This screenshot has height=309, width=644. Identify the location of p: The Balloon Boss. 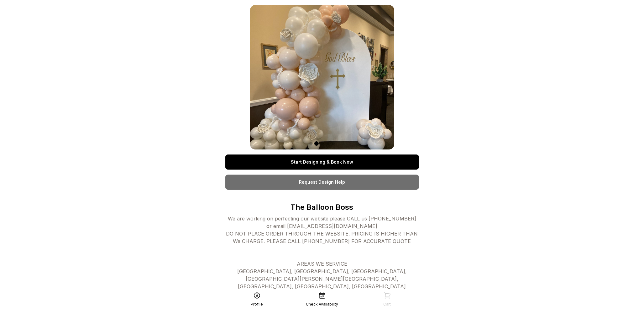
(322, 207).